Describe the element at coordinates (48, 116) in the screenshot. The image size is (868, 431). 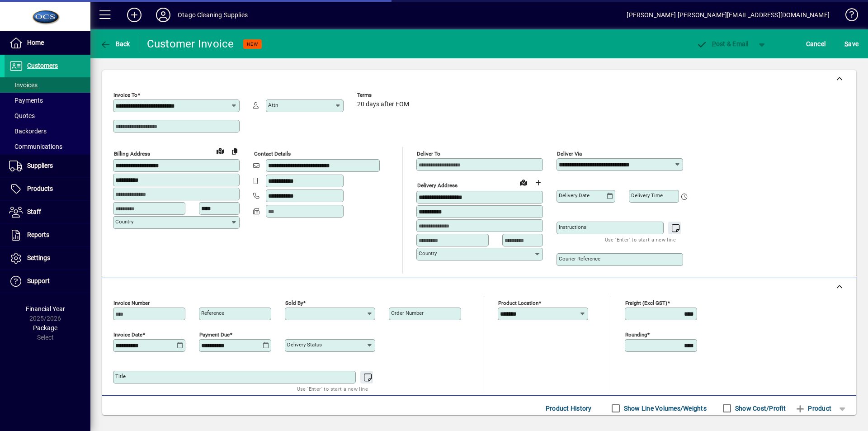
I see `a: Quotes` at that location.